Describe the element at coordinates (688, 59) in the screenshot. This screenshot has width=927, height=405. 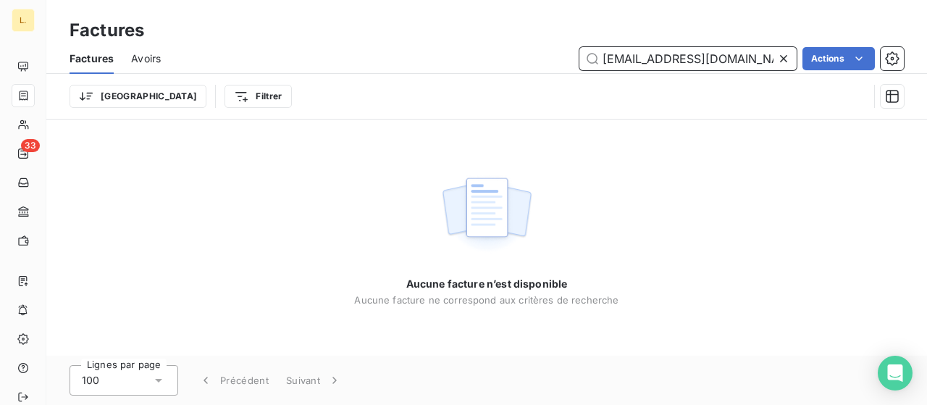
I see `input: Rechercher` at that location.